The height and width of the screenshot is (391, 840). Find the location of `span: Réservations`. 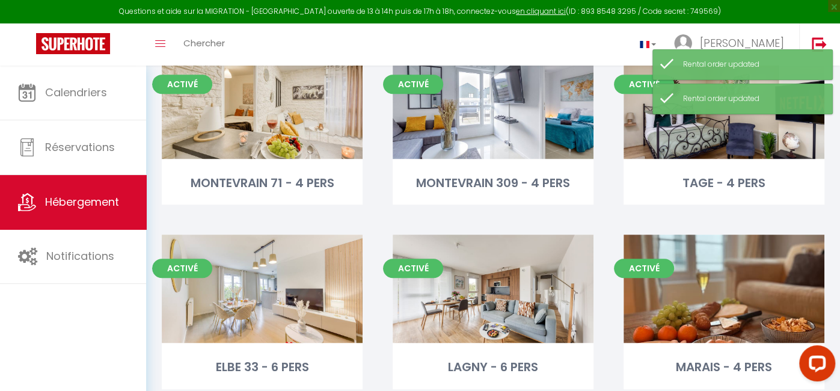

span: Réservations is located at coordinates (80, 147).